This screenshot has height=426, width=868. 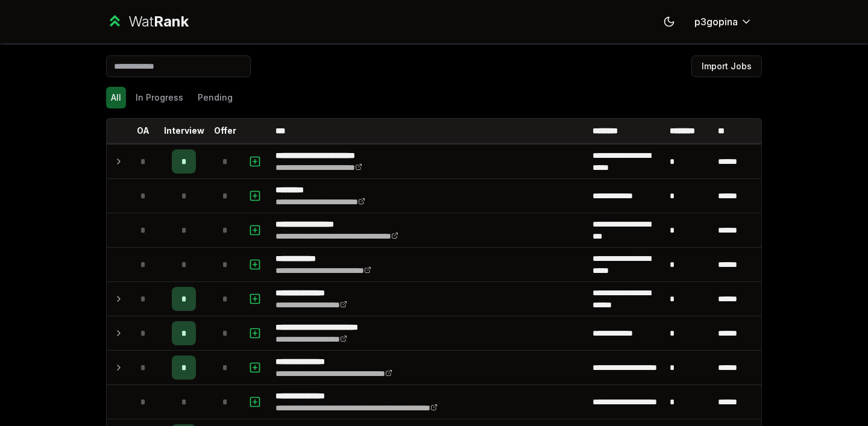 I want to click on button: All, so click(x=115, y=98).